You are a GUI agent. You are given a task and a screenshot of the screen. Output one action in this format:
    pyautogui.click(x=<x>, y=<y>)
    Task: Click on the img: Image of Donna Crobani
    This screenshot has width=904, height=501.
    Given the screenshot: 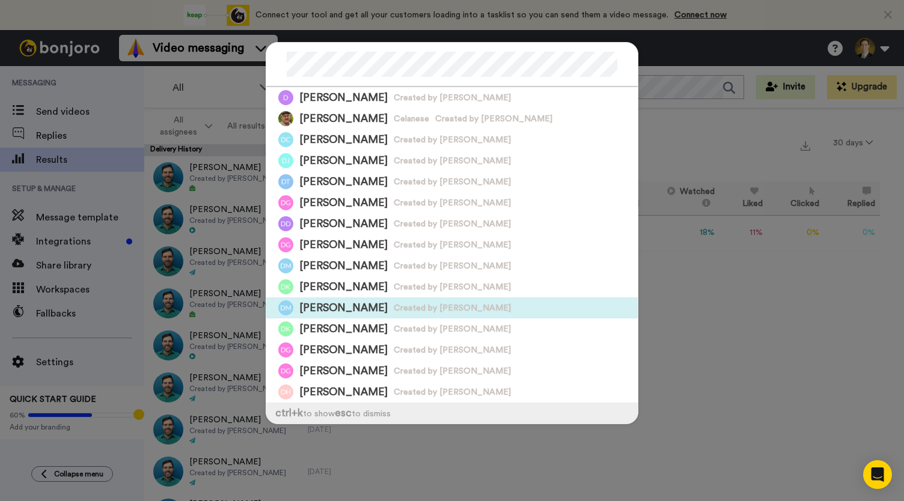 What is the action you would take?
    pyautogui.click(x=286, y=139)
    